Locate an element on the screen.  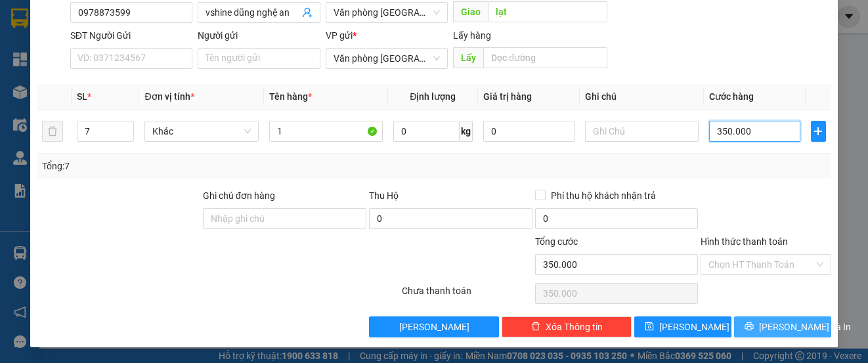
span: Giao is located at coordinates (471, 12).